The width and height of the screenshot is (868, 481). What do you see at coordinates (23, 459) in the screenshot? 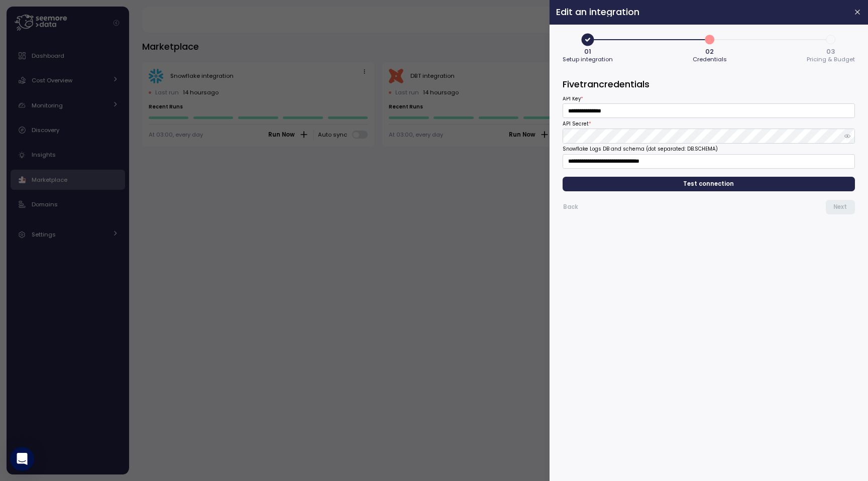
I see `div: Open Intercom Messenger` at bounding box center [23, 459].